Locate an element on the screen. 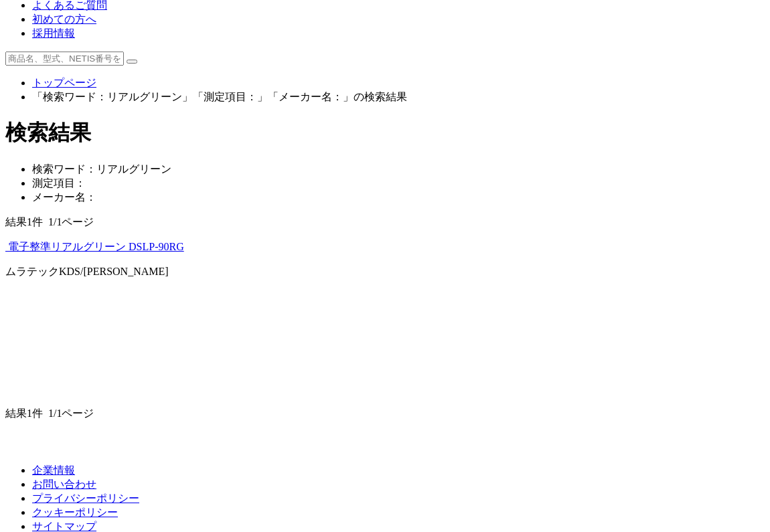  span: 測定項目： is located at coordinates (59, 183).